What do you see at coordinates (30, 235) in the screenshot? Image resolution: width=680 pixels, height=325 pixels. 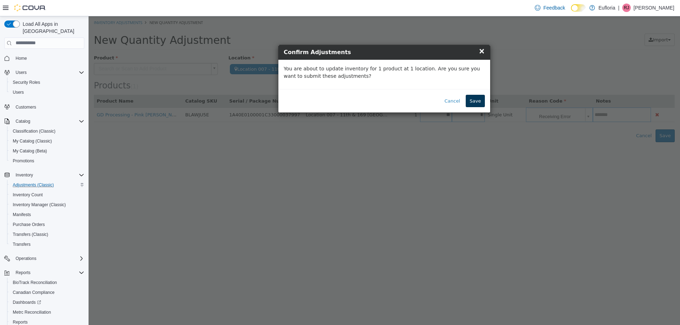 I see `span: Transfers (Classic)` at bounding box center [30, 235].